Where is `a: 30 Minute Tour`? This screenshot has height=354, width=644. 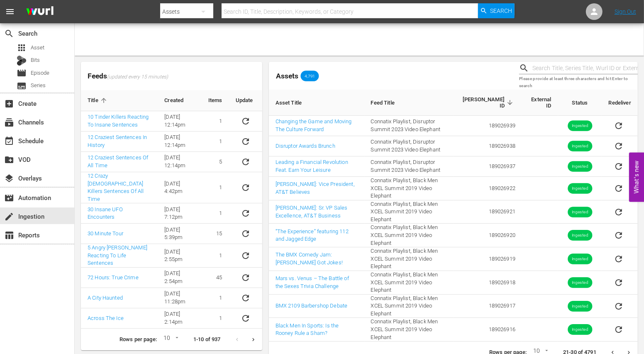 a: 30 Minute Tour is located at coordinates (105, 233).